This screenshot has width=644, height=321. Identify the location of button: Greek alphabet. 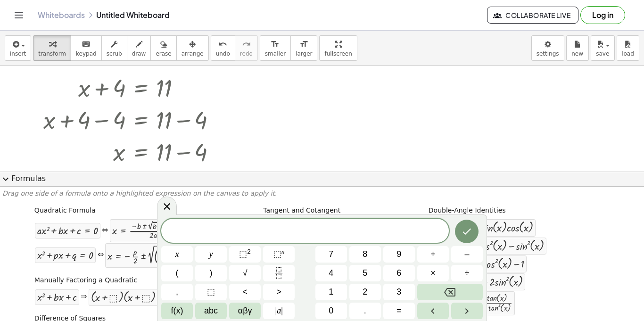
(245, 311).